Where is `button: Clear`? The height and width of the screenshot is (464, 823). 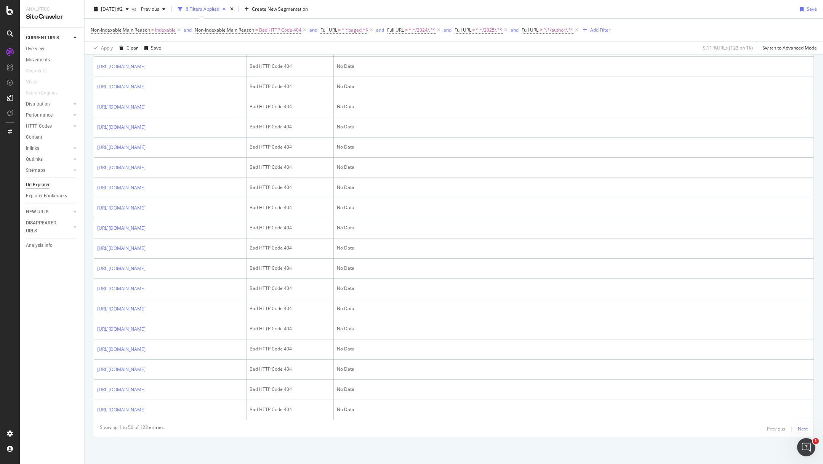 button: Clear is located at coordinates (127, 48).